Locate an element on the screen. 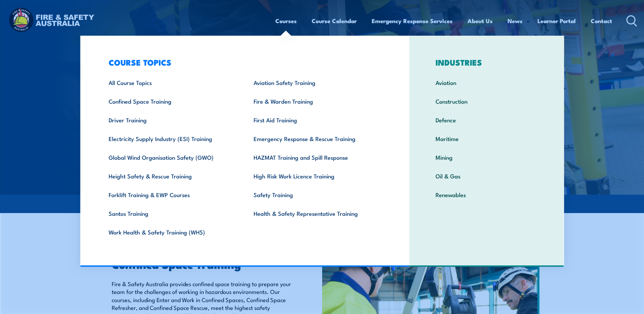 The height and width of the screenshot is (314, 644). a: Aviation Safety Training is located at coordinates (315, 82).